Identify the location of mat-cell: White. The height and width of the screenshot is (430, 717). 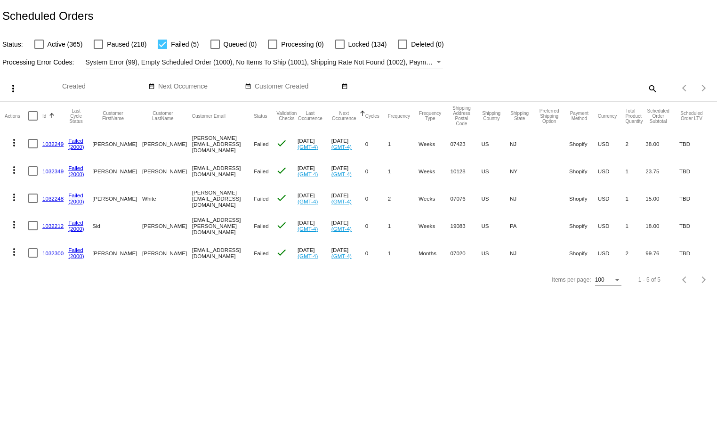
(167, 198).